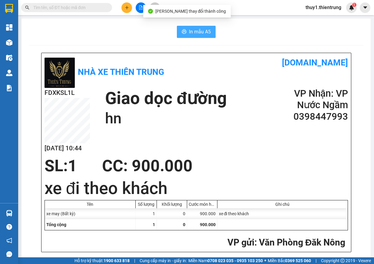 The height and width of the screenshot is (264, 374). I want to click on img: dashboard-icon, so click(9, 27).